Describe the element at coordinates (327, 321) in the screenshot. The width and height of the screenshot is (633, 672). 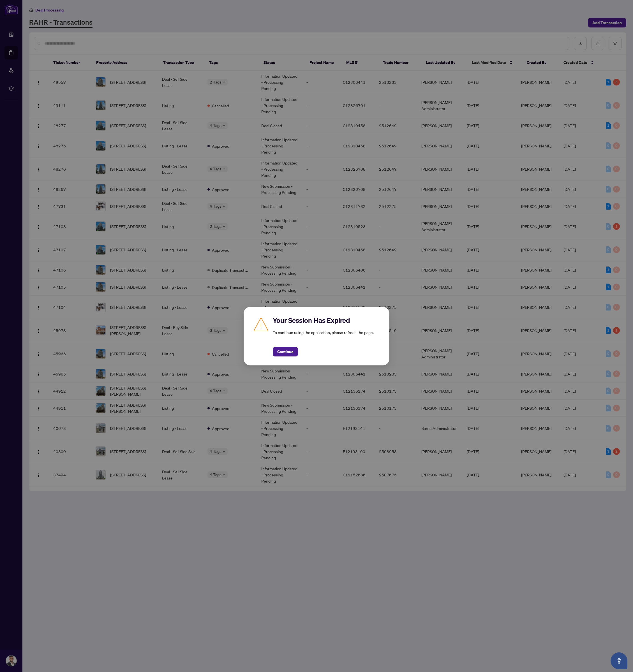
I see `h2: Your Session Has Expired` at that location.